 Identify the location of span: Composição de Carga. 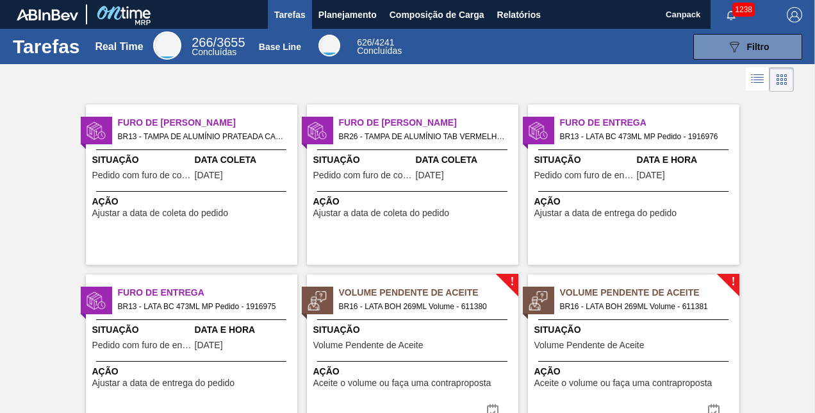
(437, 15).